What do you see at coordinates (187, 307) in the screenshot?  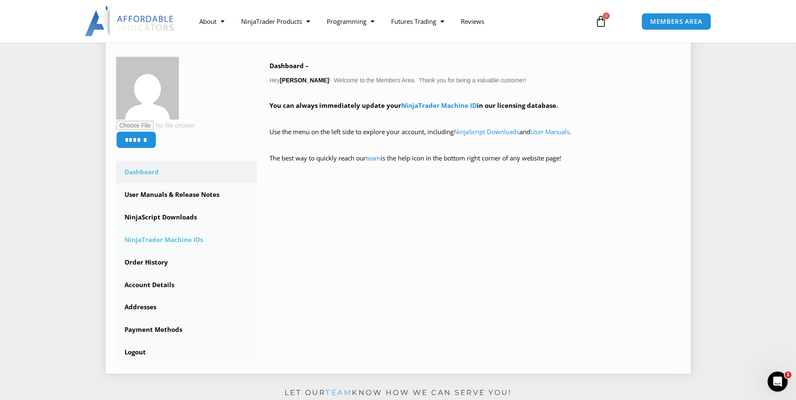 I see `a: Addresses` at bounding box center [187, 307].